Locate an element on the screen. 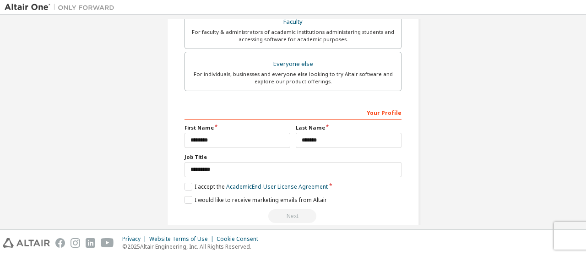  div: Provide a valid email to continue is located at coordinates (293, 216).